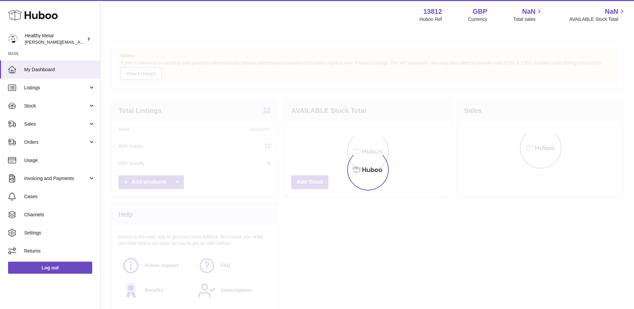 The width and height of the screenshot is (634, 309). What do you see at coordinates (528, 15) in the screenshot?
I see `a: NaN Total sales` at bounding box center [528, 15].